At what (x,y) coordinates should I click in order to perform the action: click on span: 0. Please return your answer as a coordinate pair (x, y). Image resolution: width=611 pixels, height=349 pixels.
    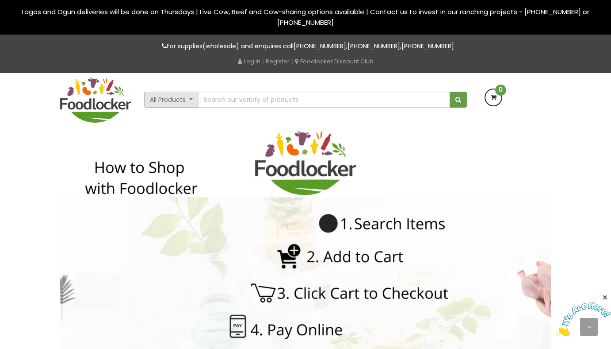
    Looking at the image, I should click on (501, 90).